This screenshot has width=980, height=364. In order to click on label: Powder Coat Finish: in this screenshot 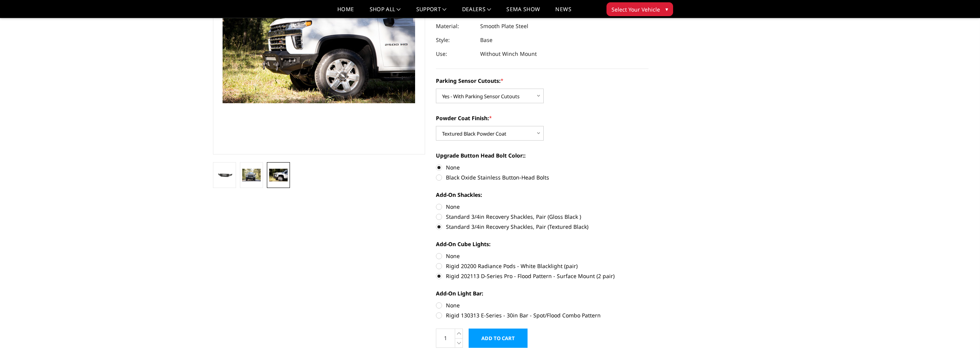, I will do `click(542, 118)`.